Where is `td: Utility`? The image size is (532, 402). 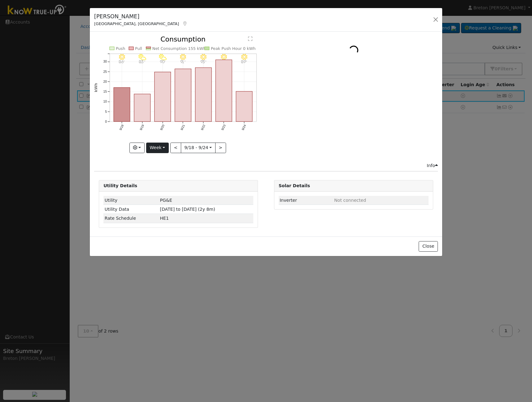
td: Utility is located at coordinates (131, 200).